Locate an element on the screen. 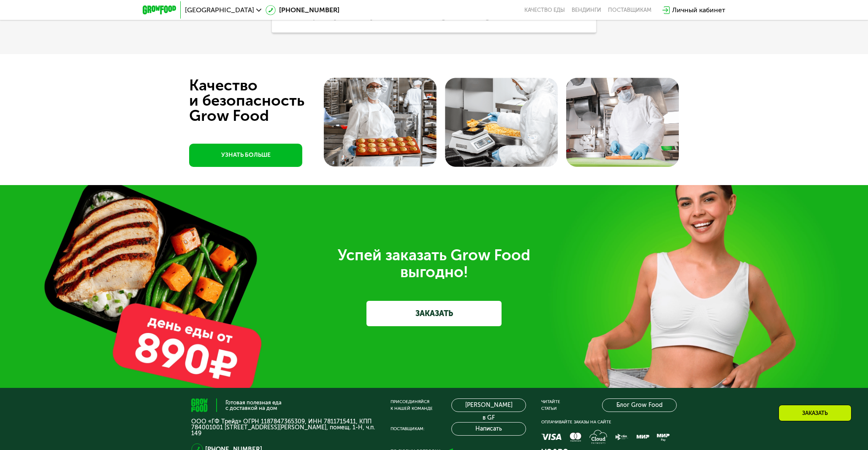 The width and height of the screenshot is (868, 450). div: Поставщикам: is located at coordinates (407, 429).